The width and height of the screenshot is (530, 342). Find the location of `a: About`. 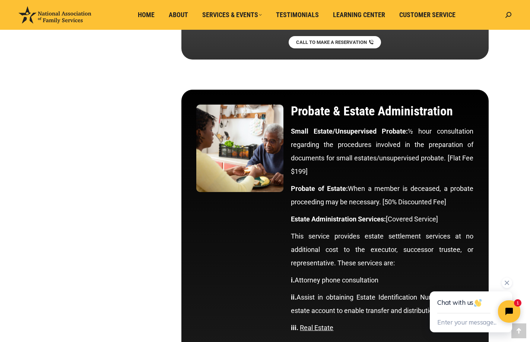

a: About is located at coordinates (178, 15).